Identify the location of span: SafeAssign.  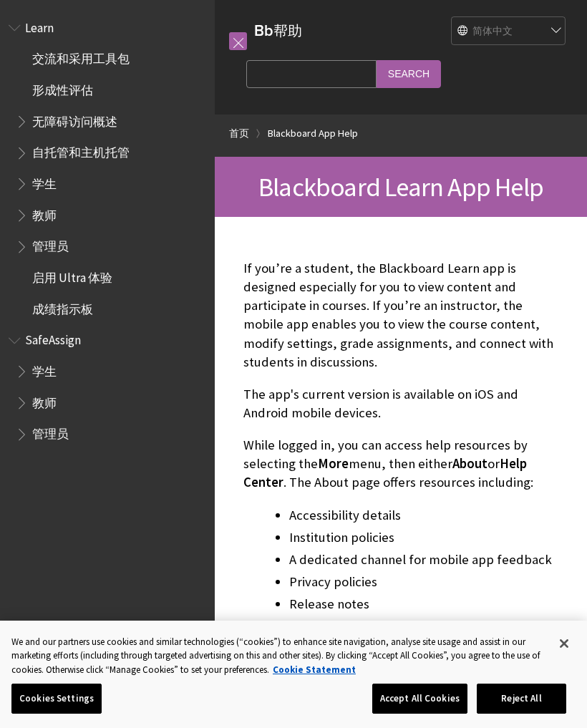
(53, 338).